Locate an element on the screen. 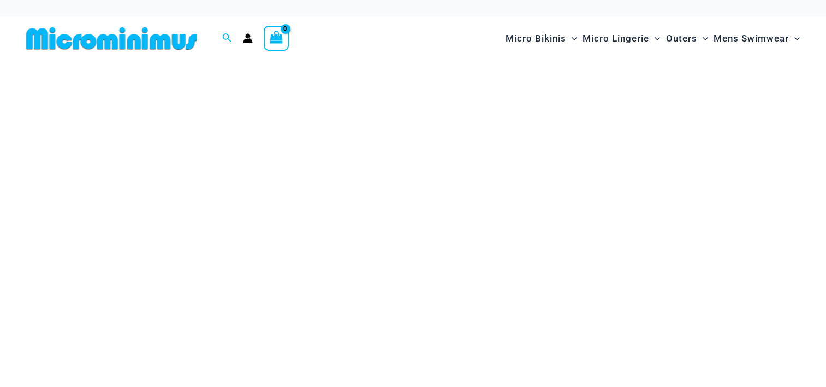 The image size is (826, 387). span: Mens Swimwear is located at coordinates (751, 38).